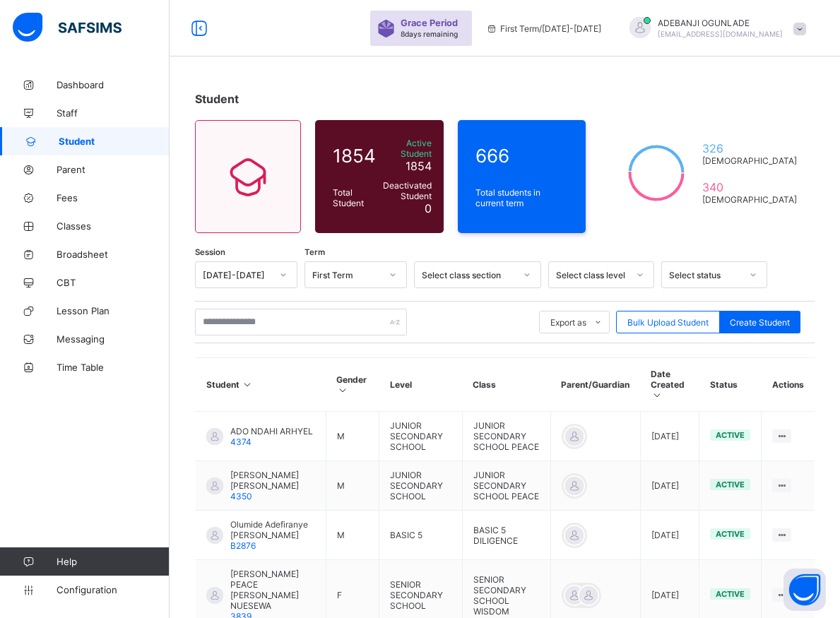 Image resolution: width=840 pixels, height=618 pixels. Describe the element at coordinates (113, 170) in the screenshot. I see `span: Parent` at that location.